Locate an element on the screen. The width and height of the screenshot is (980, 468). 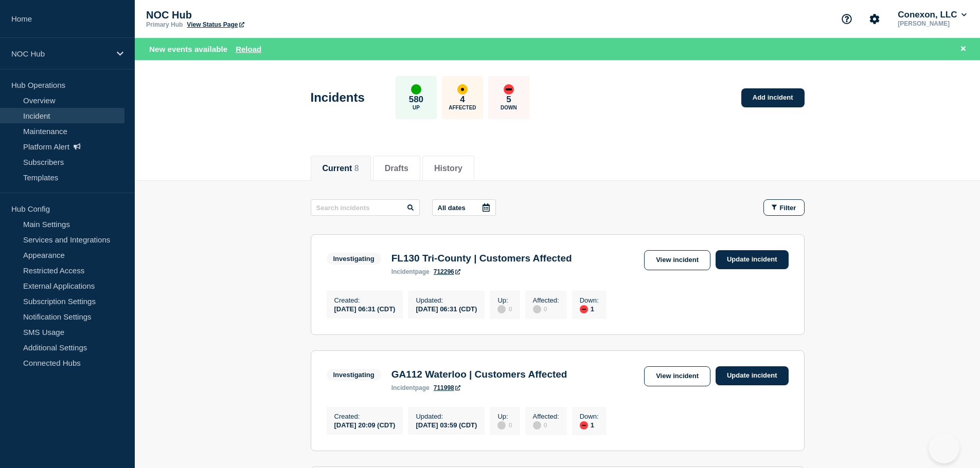
p: 5 is located at coordinates (508, 99).